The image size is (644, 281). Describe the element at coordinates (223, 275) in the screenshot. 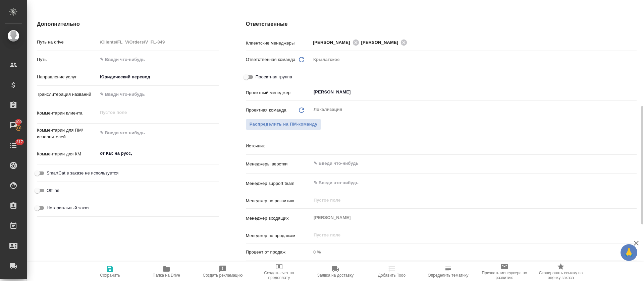

I see `span: Создать рекламацию` at that location.